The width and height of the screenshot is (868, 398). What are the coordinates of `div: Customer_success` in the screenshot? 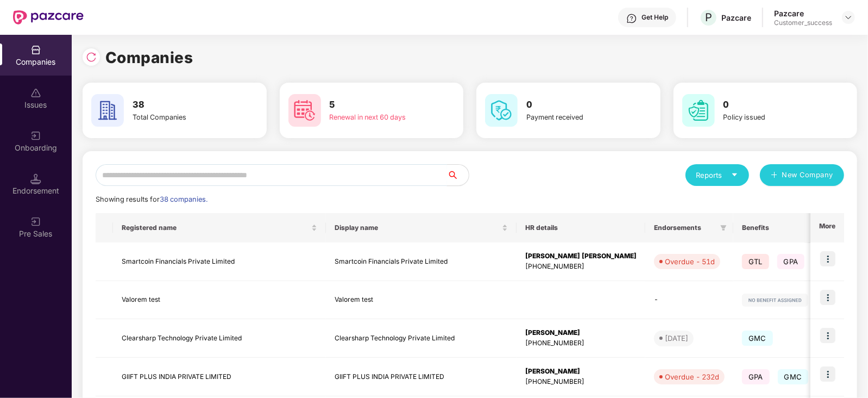 It's located at (803, 23).